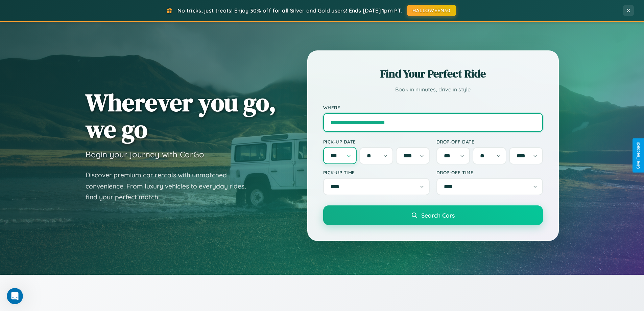  What do you see at coordinates (638, 155) in the screenshot?
I see `div: Give Feedback` at bounding box center [638, 155].